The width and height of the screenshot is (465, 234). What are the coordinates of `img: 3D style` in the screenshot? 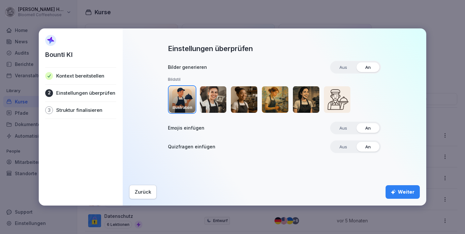 It's located at (244, 99).